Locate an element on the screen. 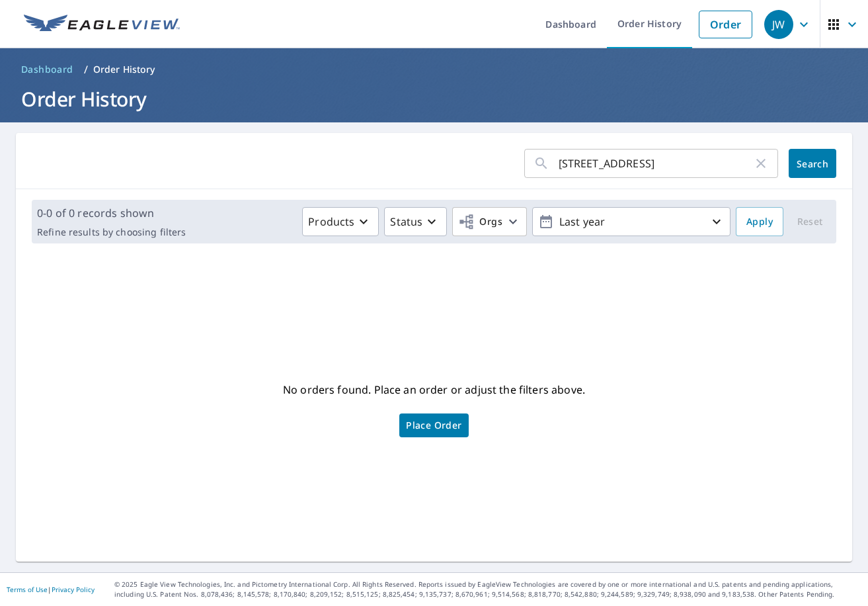 Image resolution: width=868 pixels, height=606 pixels. span: Search is located at coordinates (812, 163).